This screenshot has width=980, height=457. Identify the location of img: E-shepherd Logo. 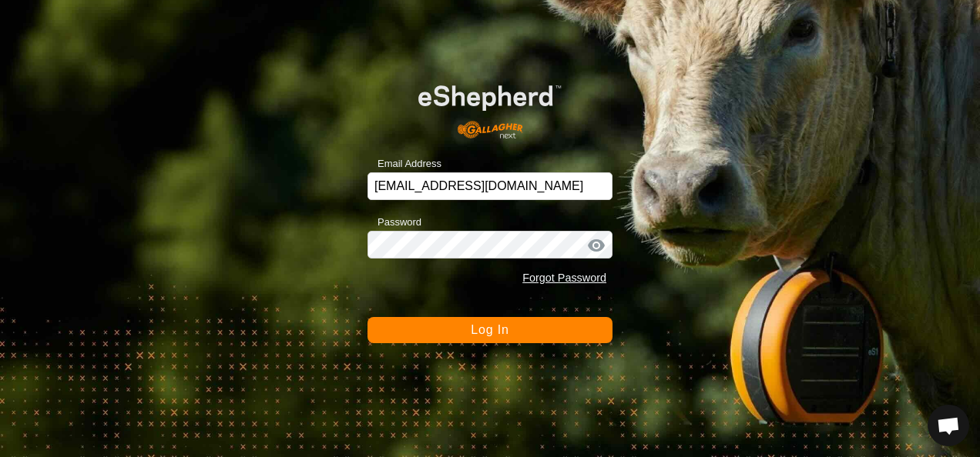
(490, 106).